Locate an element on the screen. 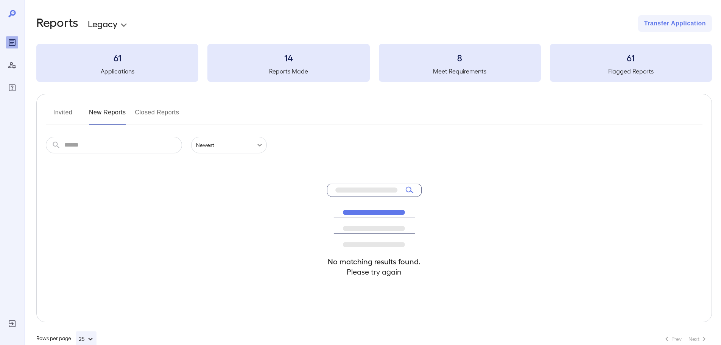  div: Newest is located at coordinates (229, 145).